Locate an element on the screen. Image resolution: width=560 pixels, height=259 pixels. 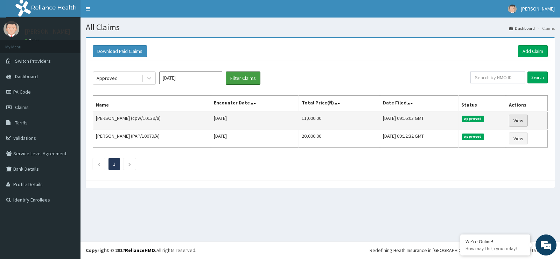
a: Next page is located at coordinates (130, 164).